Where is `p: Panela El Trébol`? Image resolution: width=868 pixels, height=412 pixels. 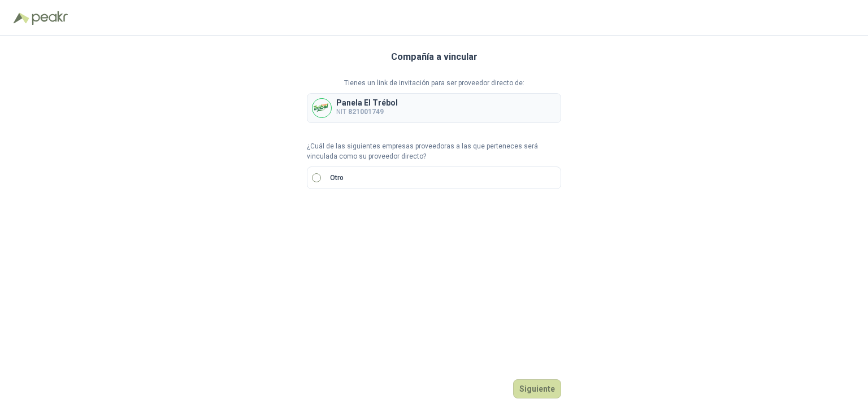
p: Panela El Trébol is located at coordinates (367, 103).